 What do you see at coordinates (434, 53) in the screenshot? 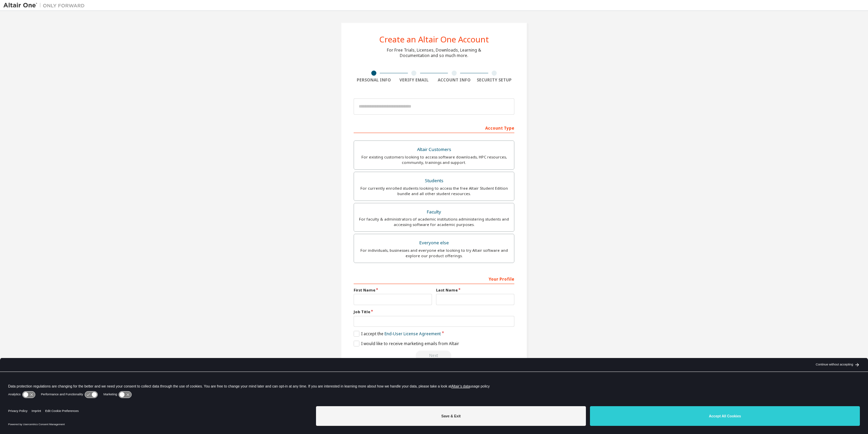
I see `div: For Free Trials, Licenses, Downloads, Learning & Documentation and so much more.` at bounding box center [434, 53].